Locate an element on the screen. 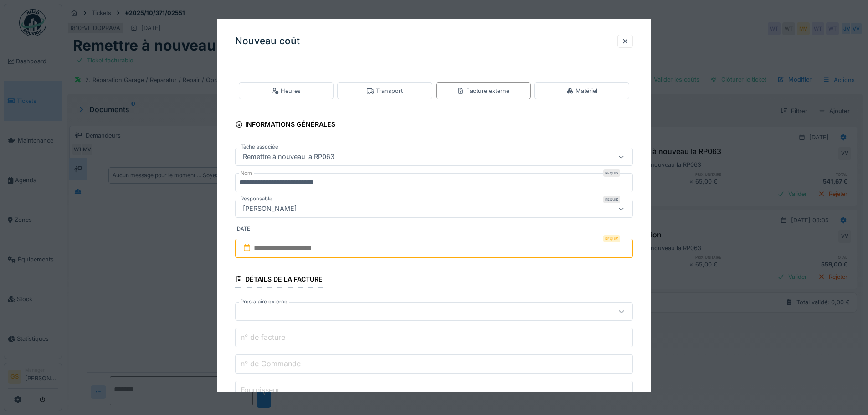  div: Informations générales is located at coordinates (285, 125).